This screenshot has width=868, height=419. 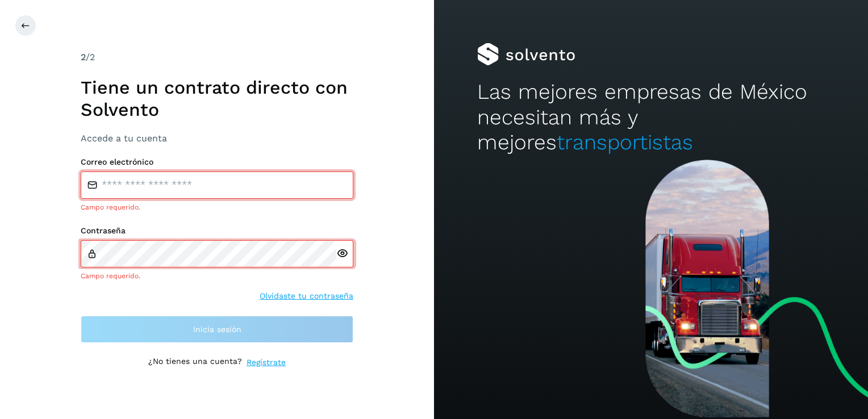 What do you see at coordinates (83, 57) in the screenshot?
I see `span: 2` at bounding box center [83, 57].